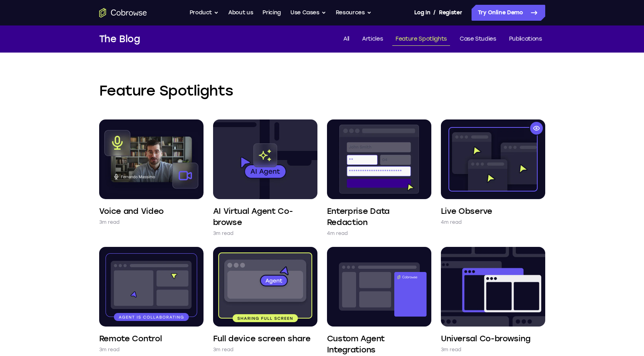  What do you see at coordinates (486, 339) in the screenshot?
I see `h4: Universal Co-browsing` at bounding box center [486, 339].